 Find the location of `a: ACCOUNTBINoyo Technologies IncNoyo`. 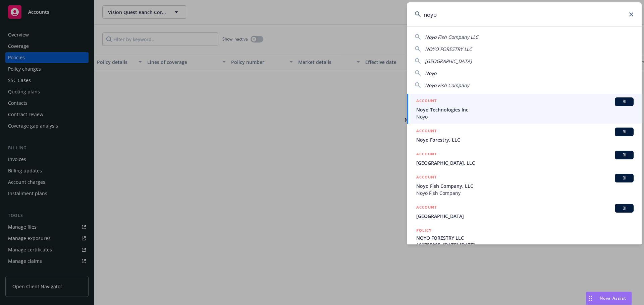

a: ACCOUNTBINoyo Technologies IncNoyo is located at coordinates (524, 109).